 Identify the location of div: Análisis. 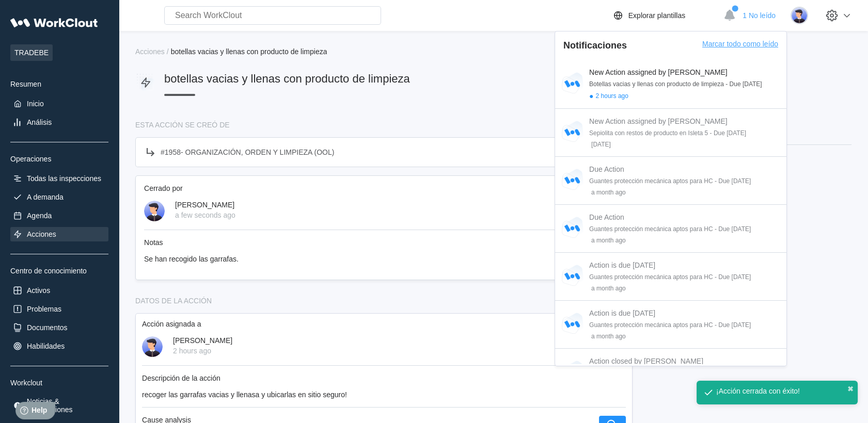
(39, 123).